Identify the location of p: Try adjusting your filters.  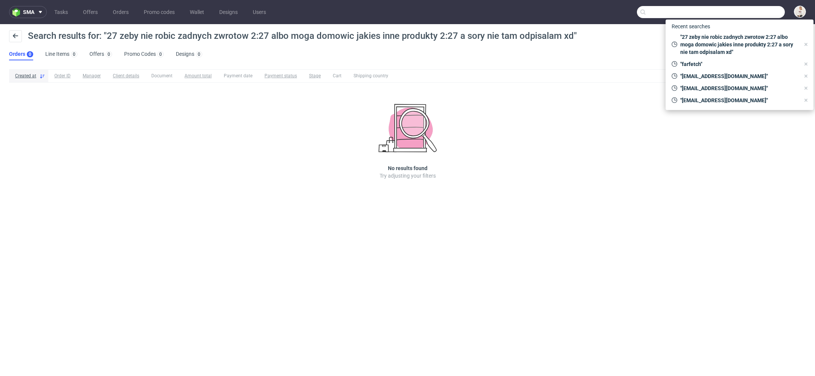
(407, 176).